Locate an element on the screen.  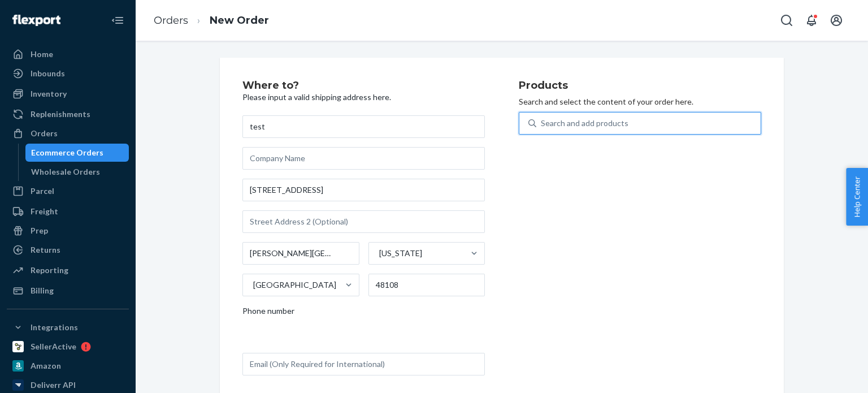
span: Help Center is located at coordinates (857, 197).